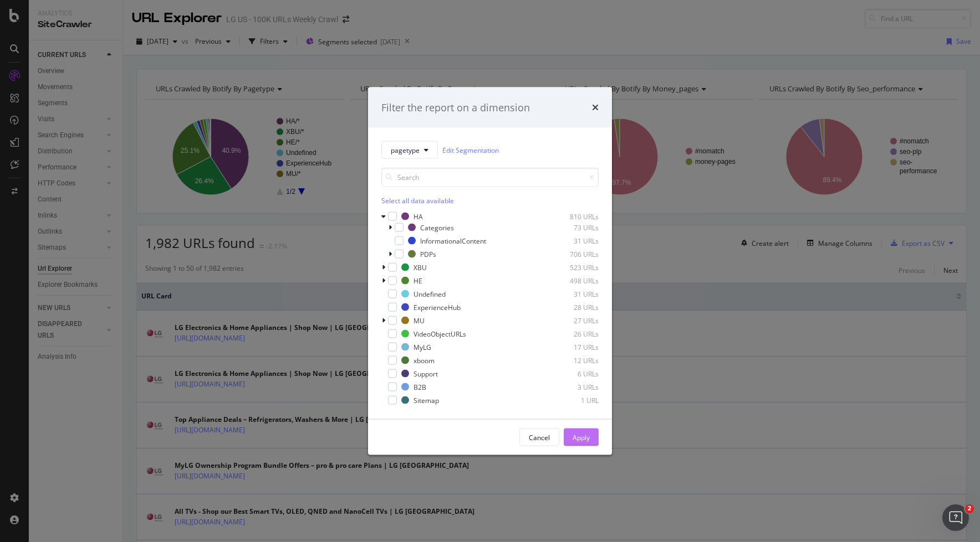 The width and height of the screenshot is (980, 542). Describe the element at coordinates (540, 437) in the screenshot. I see `button: Cancel` at that location.